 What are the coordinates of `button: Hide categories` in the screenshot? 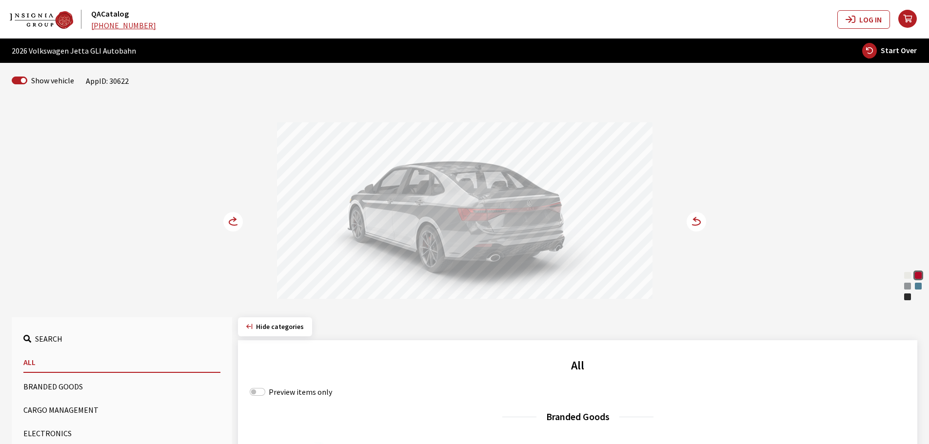 It's located at (275, 327).